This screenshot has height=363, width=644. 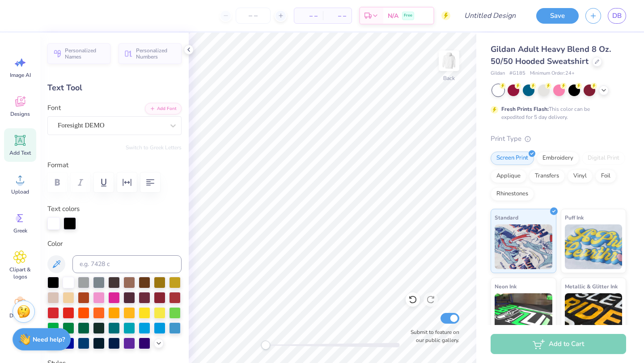 What do you see at coordinates (592, 287) in the screenshot?
I see `span: Metallic & Glitter Ink` at bounding box center [592, 287].